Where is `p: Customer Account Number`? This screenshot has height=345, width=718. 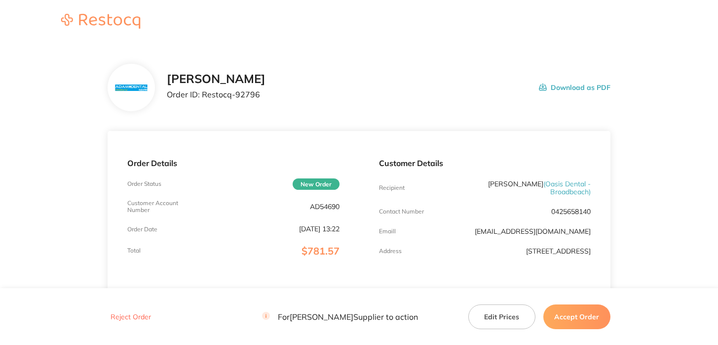
p: Customer Account Number is located at coordinates (162, 206).